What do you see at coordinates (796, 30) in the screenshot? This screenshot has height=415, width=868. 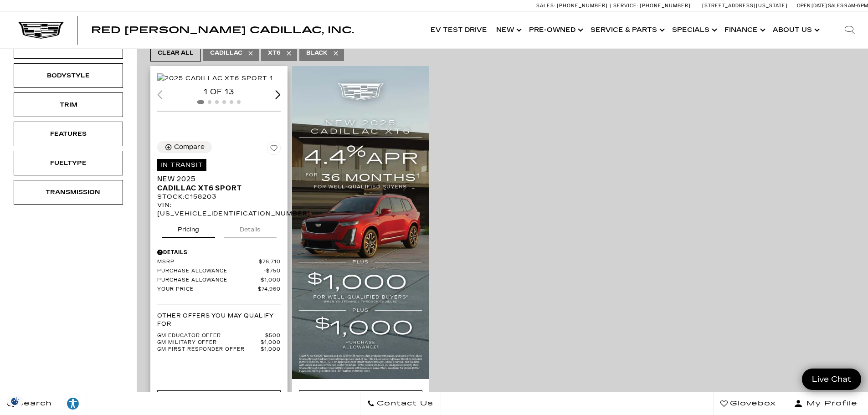 I see `a: About Us` at bounding box center [796, 30].